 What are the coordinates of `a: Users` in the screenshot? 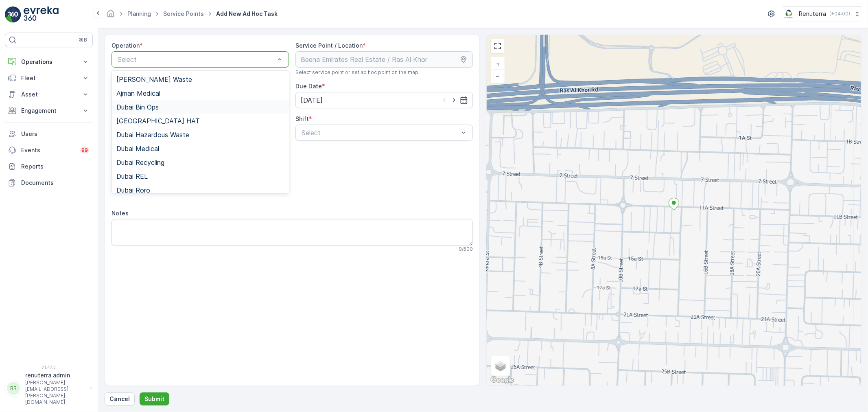 It's located at (49, 134).